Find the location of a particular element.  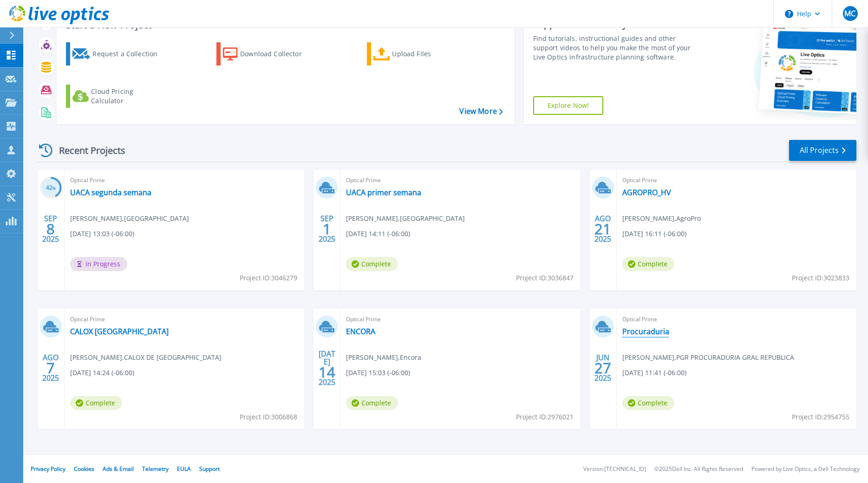

span: 27 is located at coordinates (603, 368).